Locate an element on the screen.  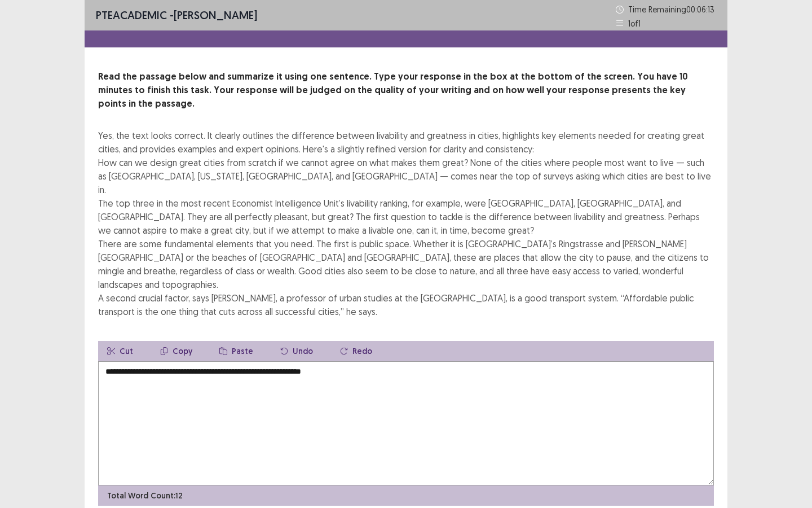
p: 1 of 1 is located at coordinates (634, 23).